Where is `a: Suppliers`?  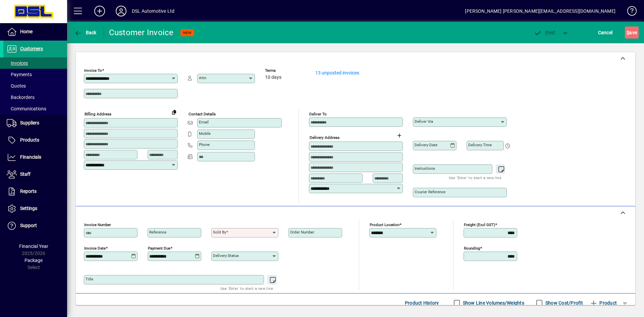
a: Suppliers is located at coordinates (35, 123).